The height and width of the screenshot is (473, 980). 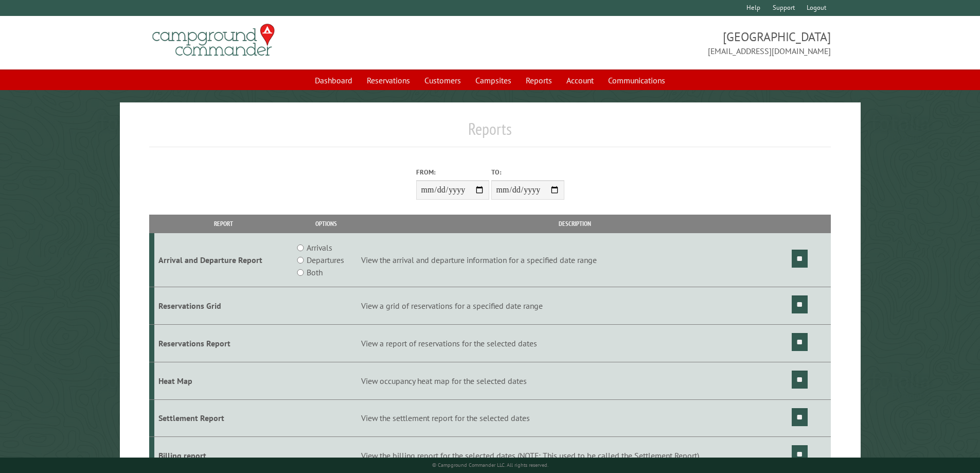 What do you see at coordinates (326, 223) in the screenshot?
I see `th: Options` at bounding box center [326, 223].